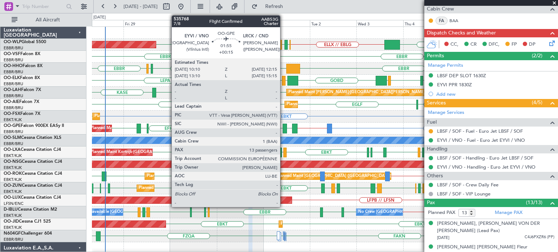 The height and width of the screenshot is (252, 558). I want to click on a: OO-FSXFalcon 7X, so click(22, 114).